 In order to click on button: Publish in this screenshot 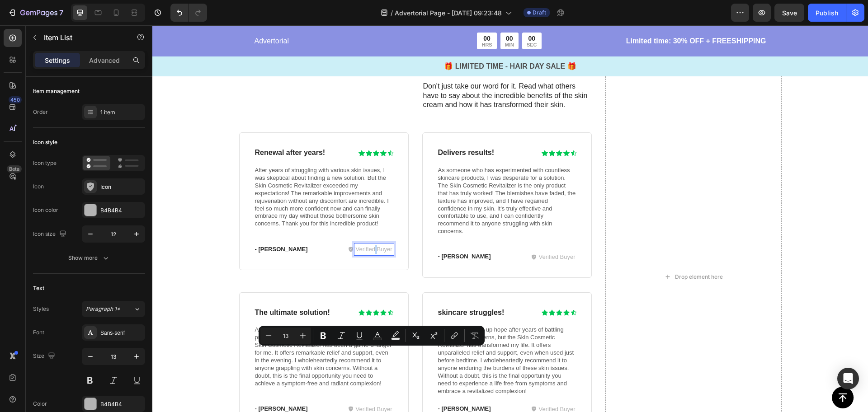, I will do `click(827, 13)`.